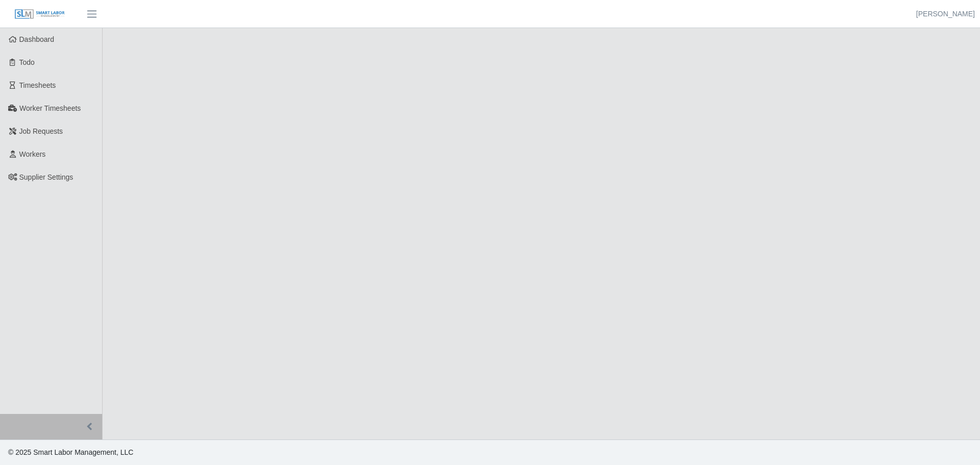  I want to click on span: Supplier Settings, so click(47, 177).